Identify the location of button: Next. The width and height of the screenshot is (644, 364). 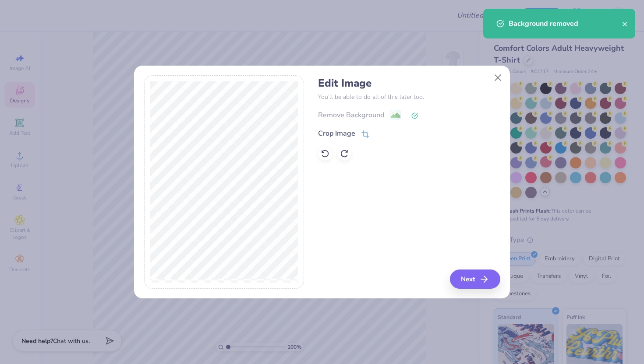
(475, 279).